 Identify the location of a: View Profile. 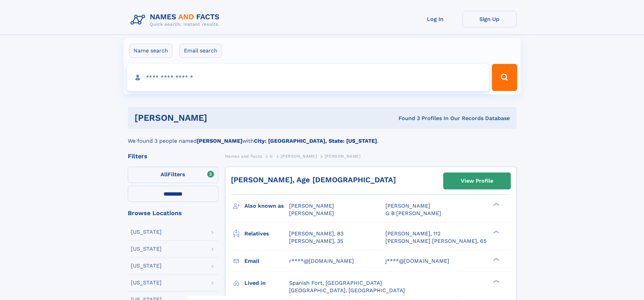
(477, 181).